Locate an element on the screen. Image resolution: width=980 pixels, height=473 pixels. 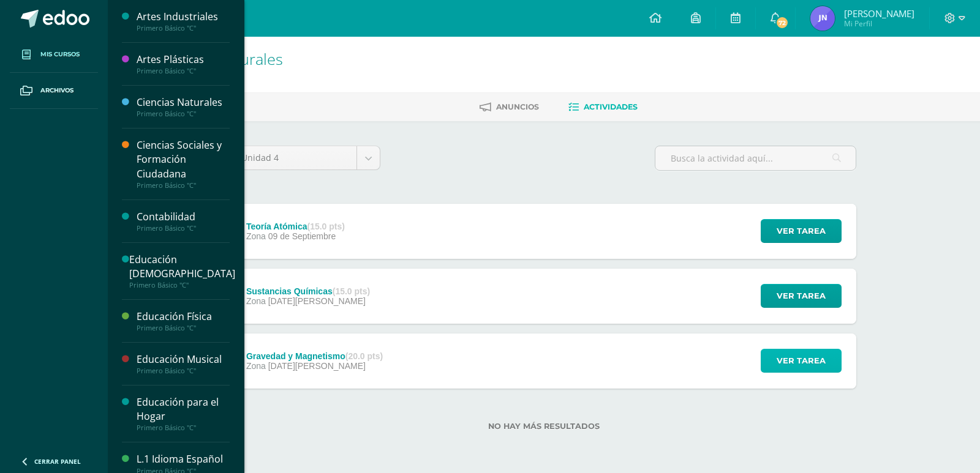
div: L.1 Idioma Español is located at coordinates (183, 459).